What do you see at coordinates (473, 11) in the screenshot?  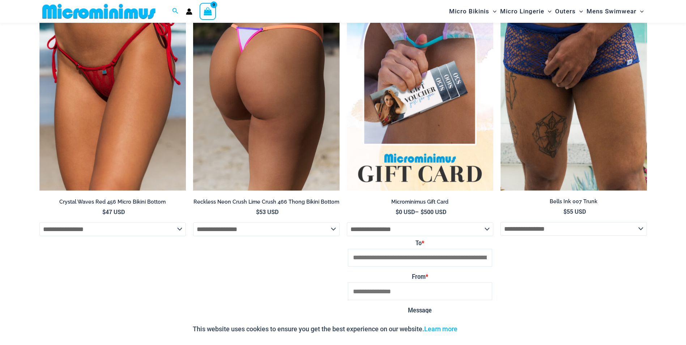 I see `a: Micro BikinisMenu ToggleMenu Toggle` at bounding box center [473, 11].